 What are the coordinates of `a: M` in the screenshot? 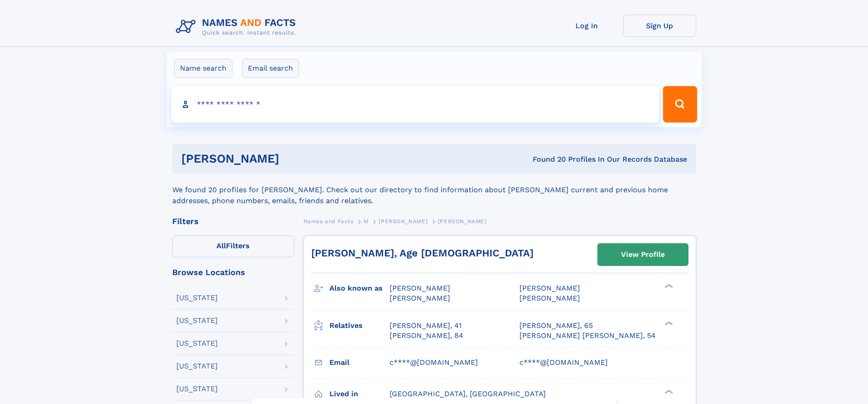 It's located at (366, 221).